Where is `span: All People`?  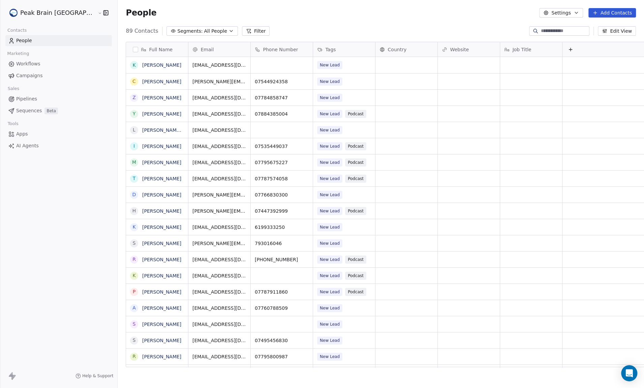
span: All People is located at coordinates (215, 31).